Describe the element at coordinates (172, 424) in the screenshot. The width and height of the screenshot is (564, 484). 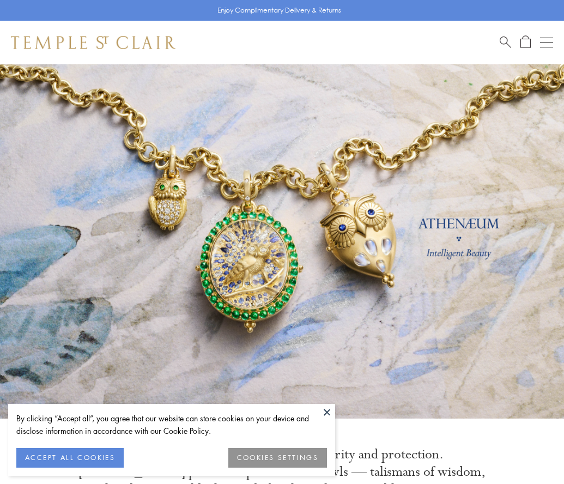
I see `div: By clicking “Accept all”, you agree that our website can store cookies on your device and disclos...` at that location.